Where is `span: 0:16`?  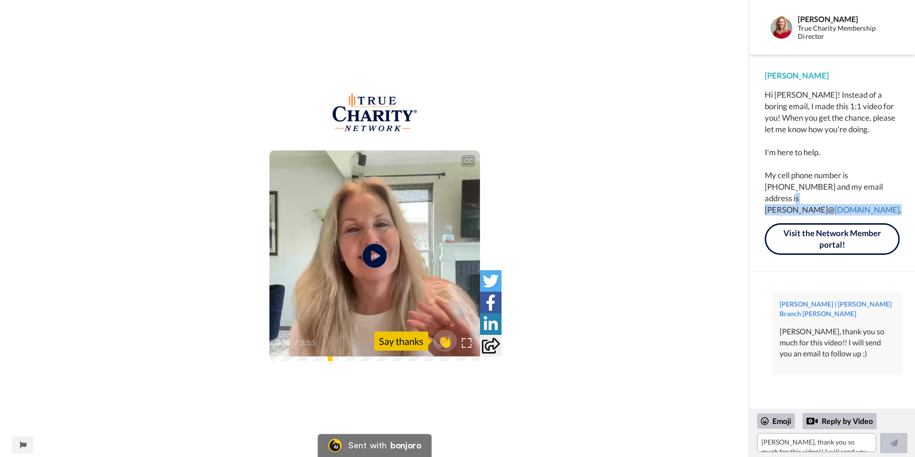 span: 0:16 is located at coordinates (284, 343).